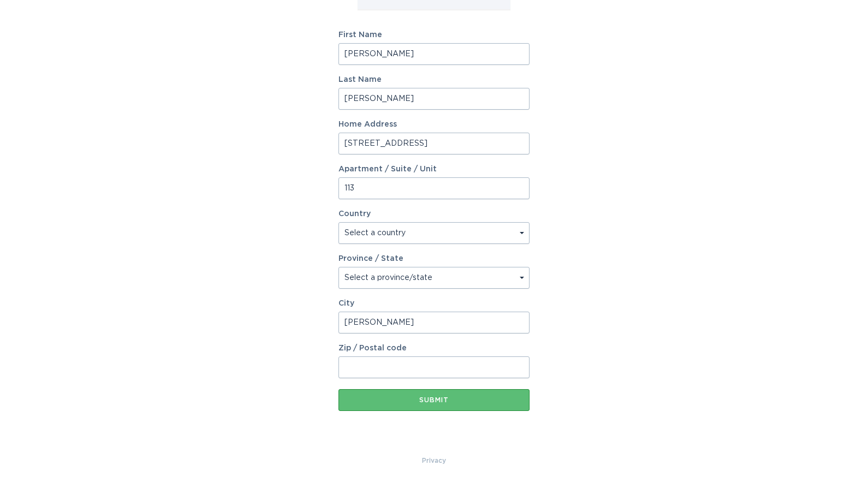 The image size is (868, 483). Describe the element at coordinates (434, 124) in the screenshot. I see `label: Home Address` at that location.